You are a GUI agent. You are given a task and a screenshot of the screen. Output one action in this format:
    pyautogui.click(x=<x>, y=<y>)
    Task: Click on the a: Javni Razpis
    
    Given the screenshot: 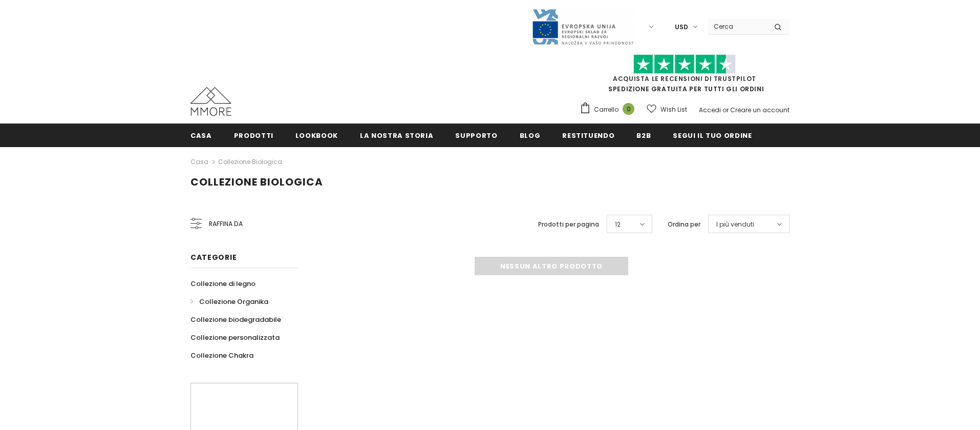 What is the action you would take?
    pyautogui.click(x=583, y=26)
    